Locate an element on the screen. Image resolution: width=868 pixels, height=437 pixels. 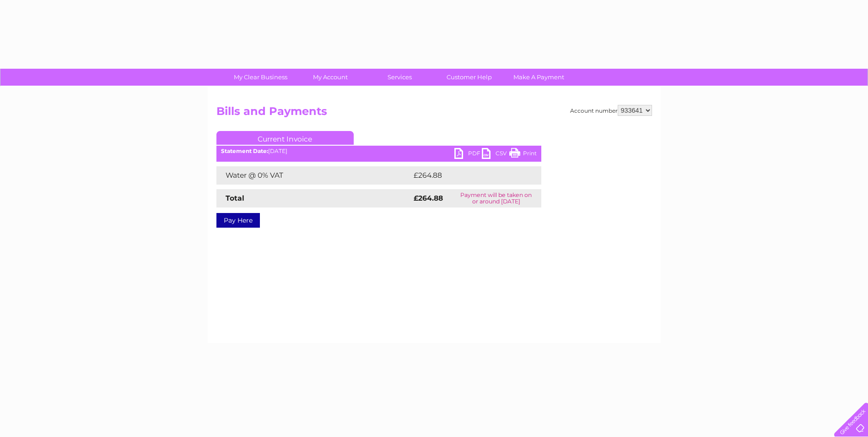
h2: Bills and Payments is located at coordinates (434, 114).